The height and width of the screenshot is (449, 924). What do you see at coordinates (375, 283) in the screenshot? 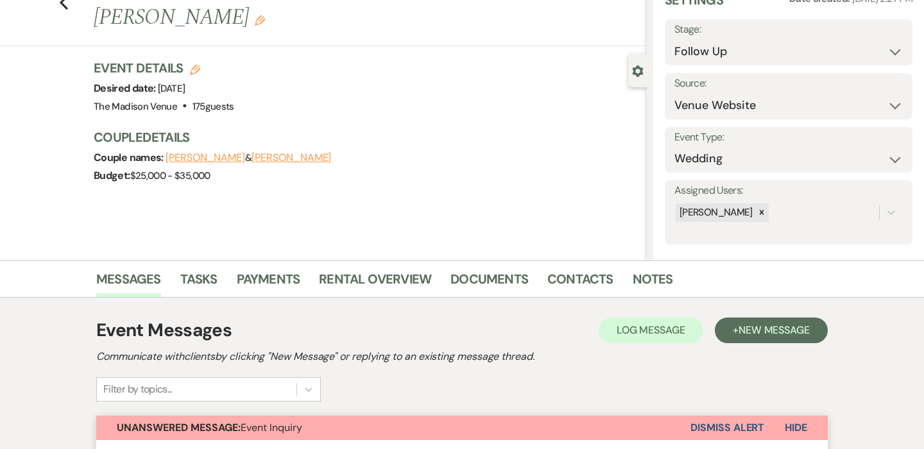
I see `a: Rental Overview` at bounding box center [375, 283].